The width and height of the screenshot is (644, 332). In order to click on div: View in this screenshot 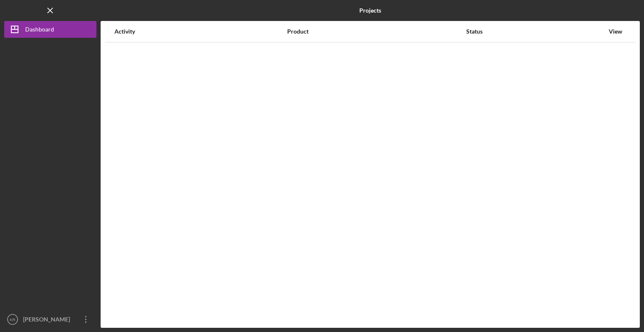, I will do `click(615, 31)`.